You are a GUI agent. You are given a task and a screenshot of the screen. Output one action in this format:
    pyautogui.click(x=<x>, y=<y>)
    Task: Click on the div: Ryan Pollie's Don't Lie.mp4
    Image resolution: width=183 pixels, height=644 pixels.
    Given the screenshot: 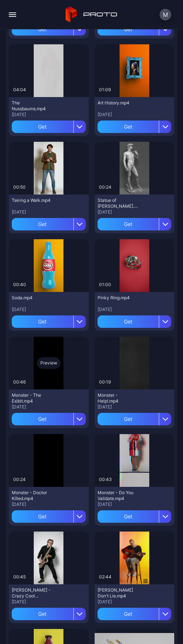 What is the action you would take?
    pyautogui.click(x=118, y=594)
    